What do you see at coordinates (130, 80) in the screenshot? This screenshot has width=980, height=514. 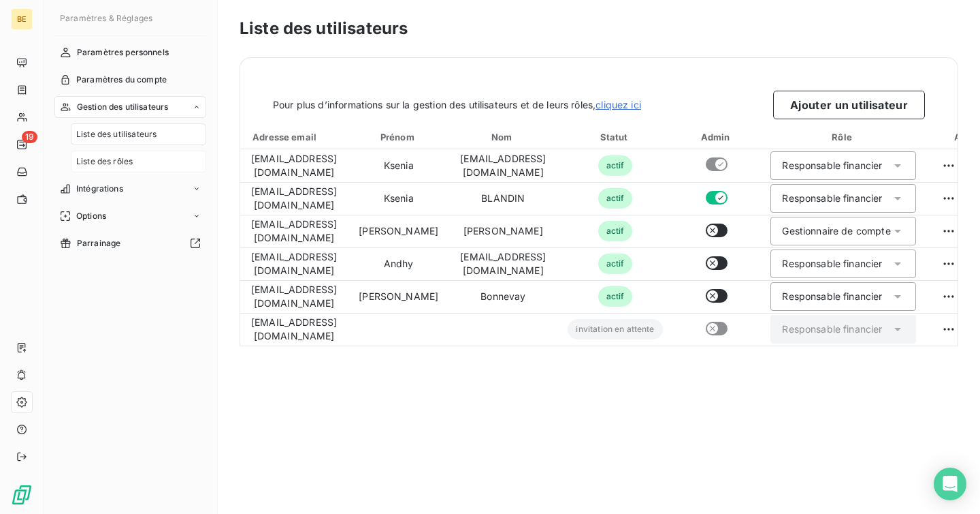 I see `a: Paramètres du compte` at bounding box center [130, 80].